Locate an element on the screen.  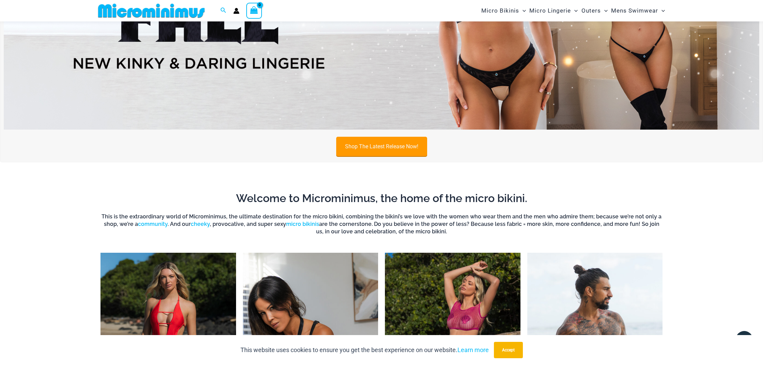
a: Account icon link is located at coordinates (236, 11).